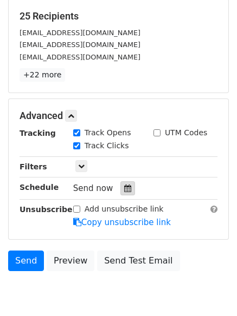 Image resolution: width=237 pixels, height=316 pixels. Describe the element at coordinates (39, 187) in the screenshot. I see `strong: Schedule` at that location.